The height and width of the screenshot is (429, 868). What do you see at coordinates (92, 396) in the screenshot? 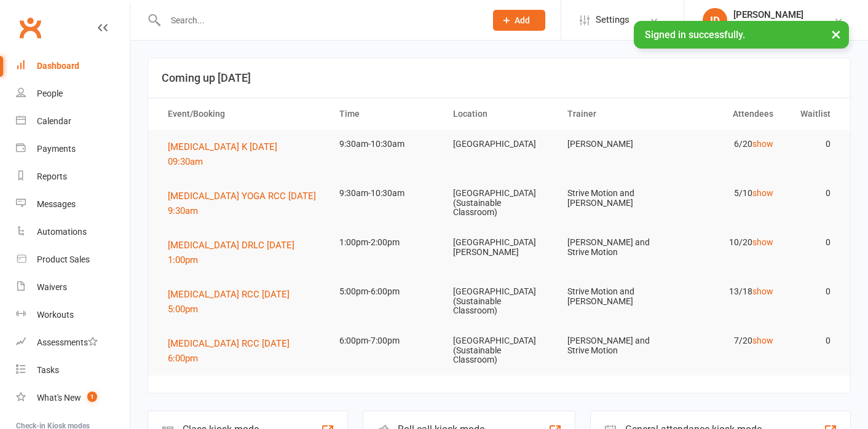
I see `span: 1` at bounding box center [92, 396].